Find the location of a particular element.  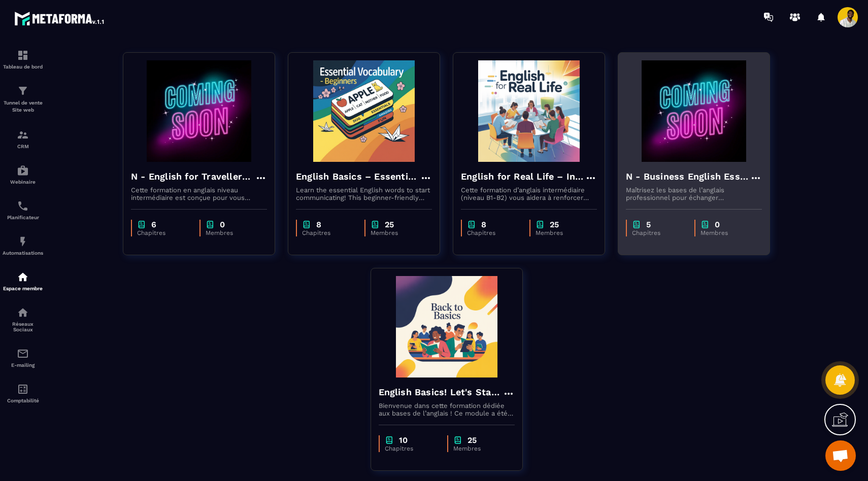

a: automationsautomationsAutomatisations is located at coordinates (23, 246).